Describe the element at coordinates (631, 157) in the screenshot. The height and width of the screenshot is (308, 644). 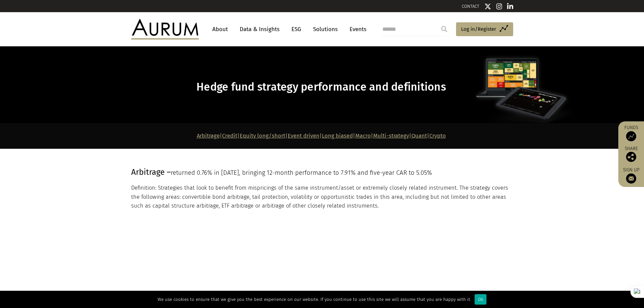
I see `img: Share this post` at that location.